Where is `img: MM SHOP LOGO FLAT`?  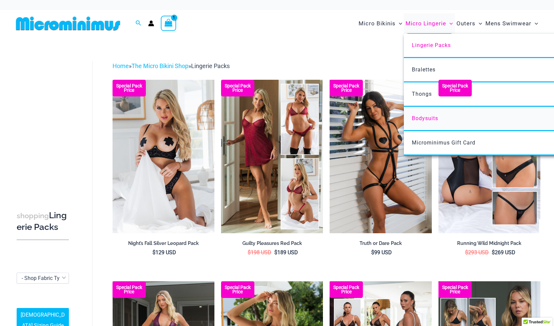 img: MM SHOP LOGO FLAT is located at coordinates (68, 23).